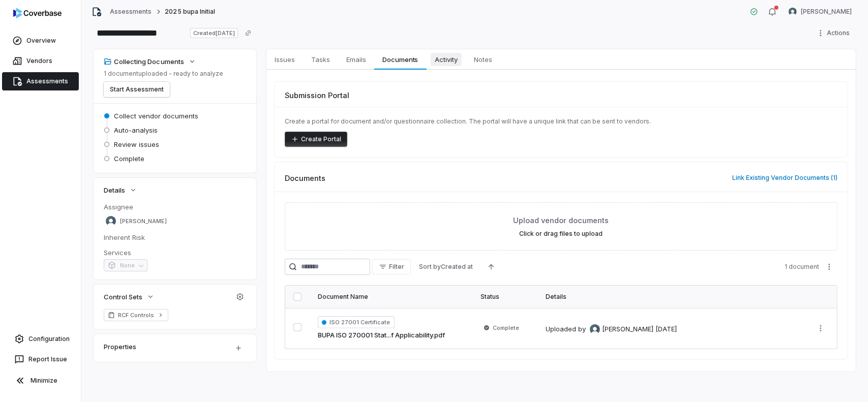  Describe the element at coordinates (40, 359) in the screenshot. I see `button: Report Issue` at that location.